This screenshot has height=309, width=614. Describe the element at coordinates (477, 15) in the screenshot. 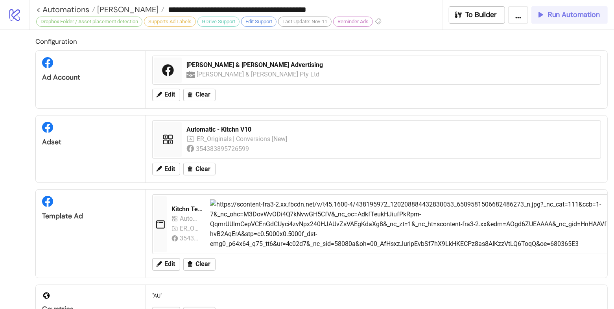

I see `button: To Builder` at that location.